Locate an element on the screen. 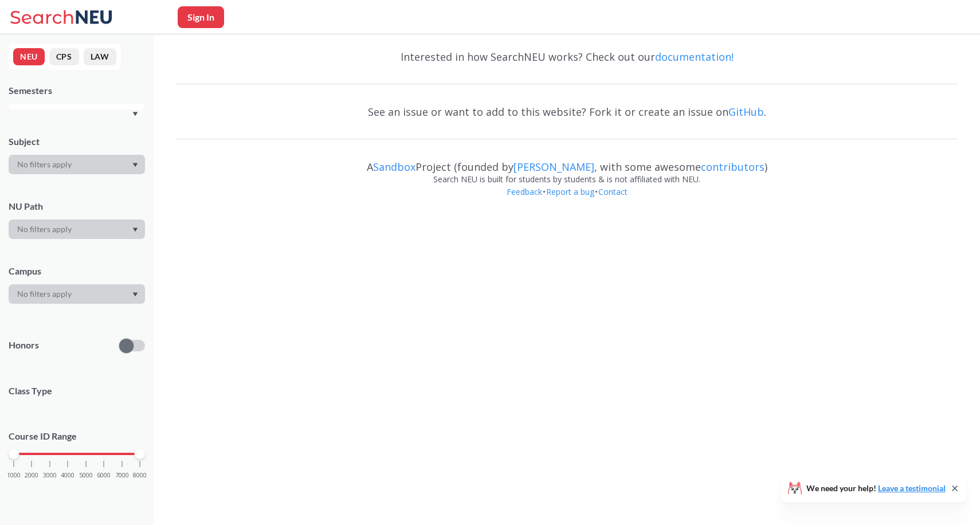  button: CPS is located at coordinates (64, 56).